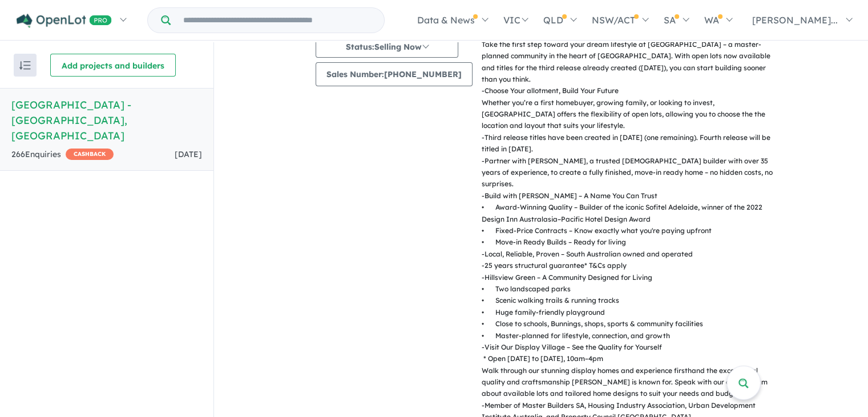 The width and height of the screenshot is (868, 417). I want to click on button: Status:Selling Now, so click(387, 47).